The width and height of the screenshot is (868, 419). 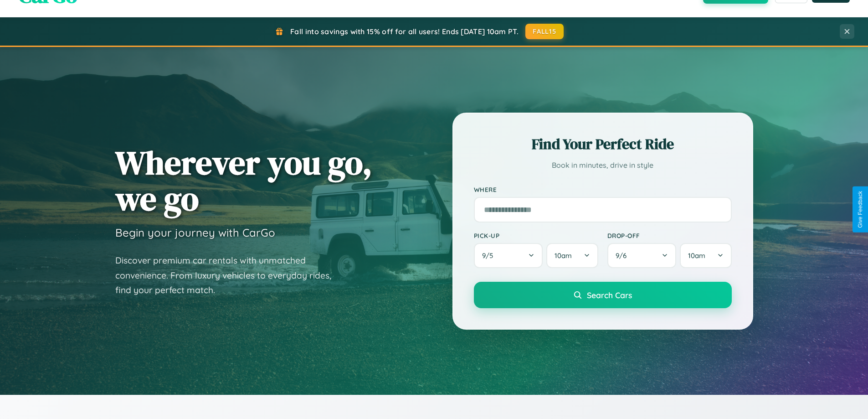 What do you see at coordinates (544, 32) in the screenshot?
I see `button: FALL15` at bounding box center [544, 32].